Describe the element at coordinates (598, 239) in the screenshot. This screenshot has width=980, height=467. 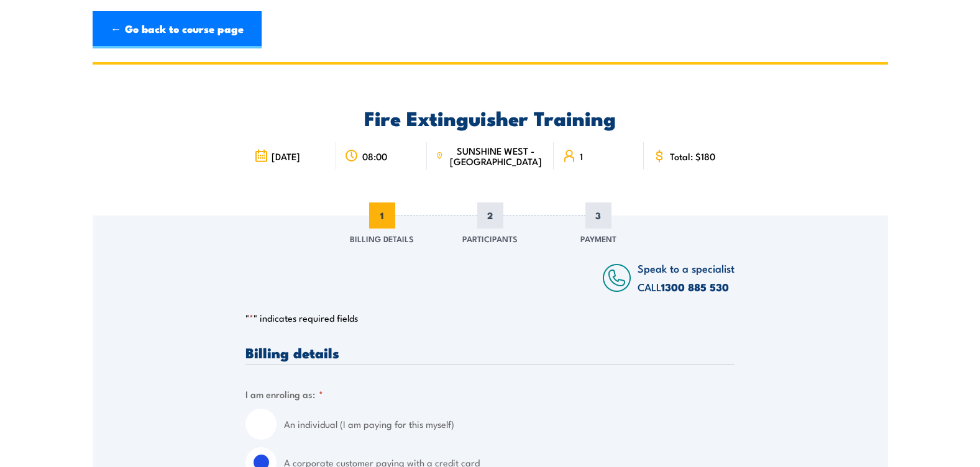
I see `span: Payment` at that location.